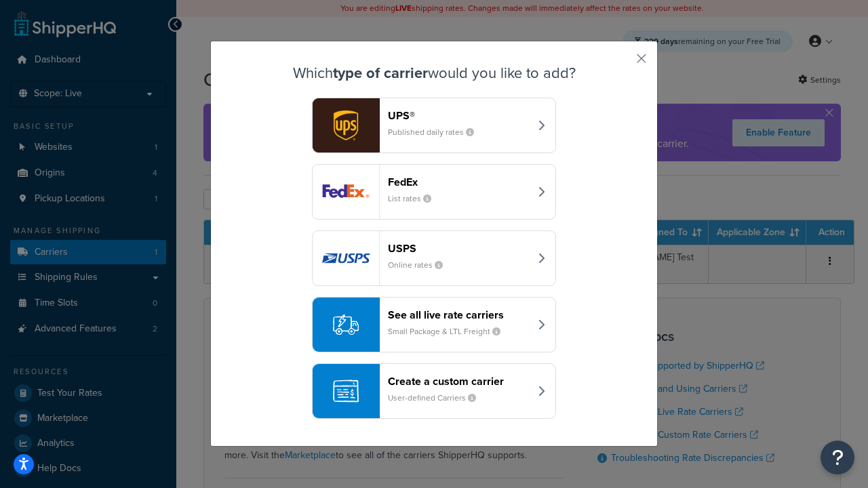 The height and width of the screenshot is (488, 868). I want to click on img: fedEx logo, so click(346, 192).